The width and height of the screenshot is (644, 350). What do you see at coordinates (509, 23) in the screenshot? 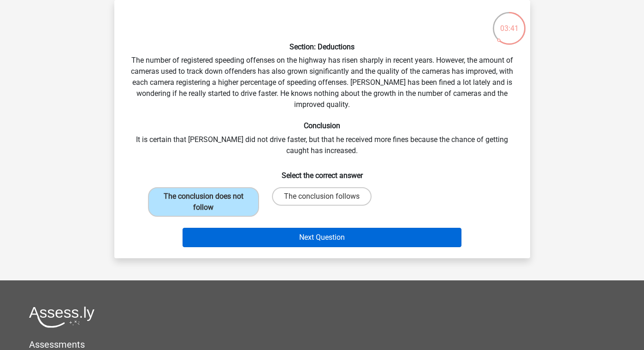
I see `div: 03:41` at bounding box center [509, 23].